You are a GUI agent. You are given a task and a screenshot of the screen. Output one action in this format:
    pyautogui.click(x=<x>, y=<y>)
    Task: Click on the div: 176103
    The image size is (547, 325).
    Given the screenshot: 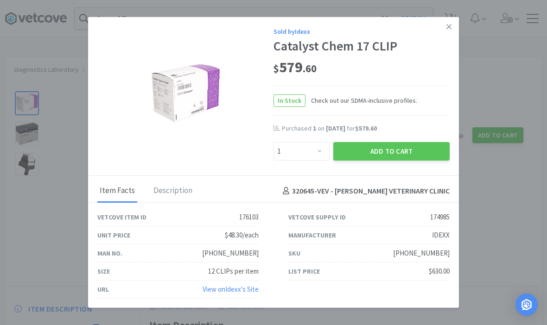 What is the action you would take?
    pyautogui.click(x=249, y=217)
    